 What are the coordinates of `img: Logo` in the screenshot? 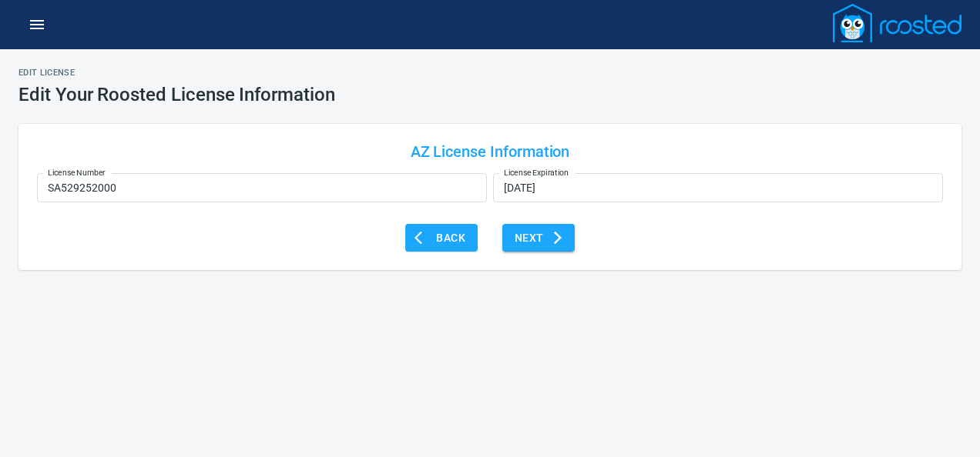 It's located at (898, 23).